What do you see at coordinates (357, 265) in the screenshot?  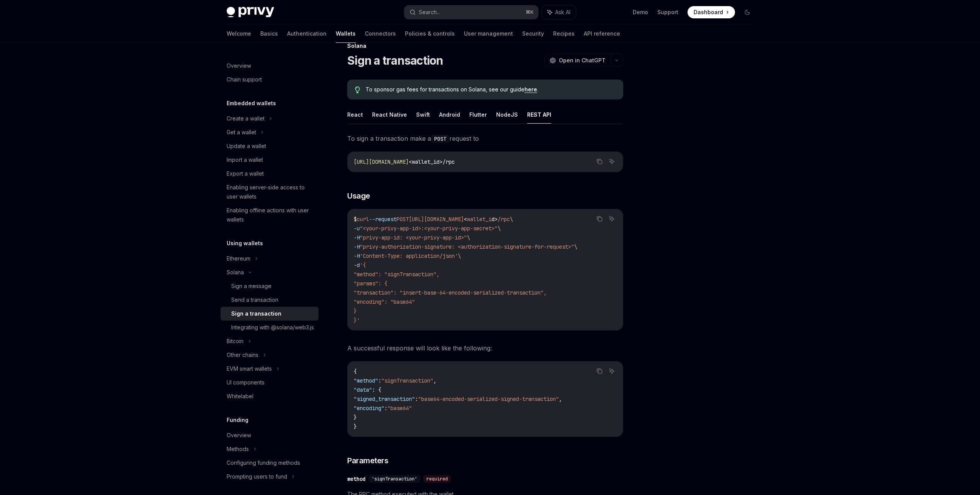 I see `span: -d` at bounding box center [357, 265].